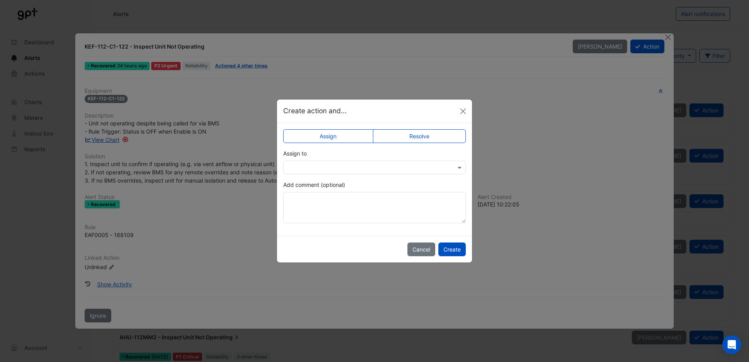 Image resolution: width=749 pixels, height=362 pixels. Describe the element at coordinates (314, 185) in the screenshot. I see `label: Add comment (optional)` at that location.